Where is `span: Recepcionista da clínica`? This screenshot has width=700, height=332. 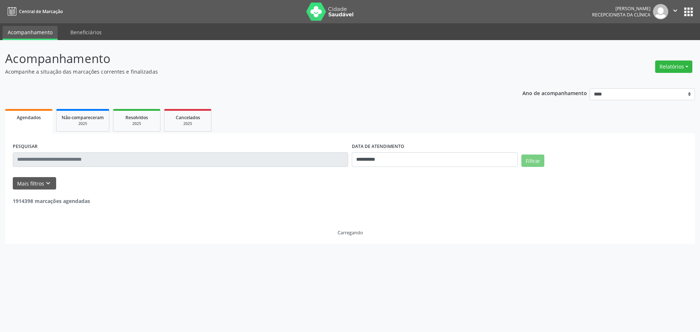
span: Recepcionista da clínica is located at coordinates (621, 15).